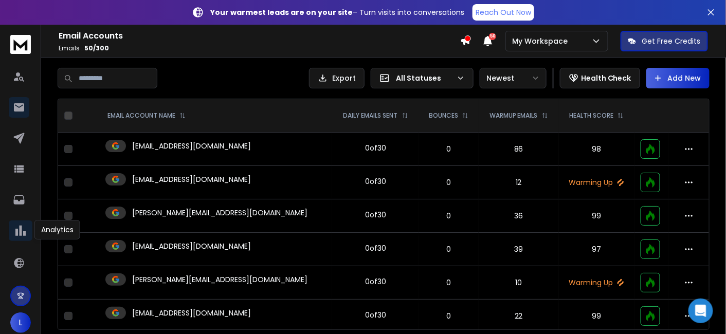  Describe the element at coordinates (519, 149) in the screenshot. I see `td: 86` at that location.